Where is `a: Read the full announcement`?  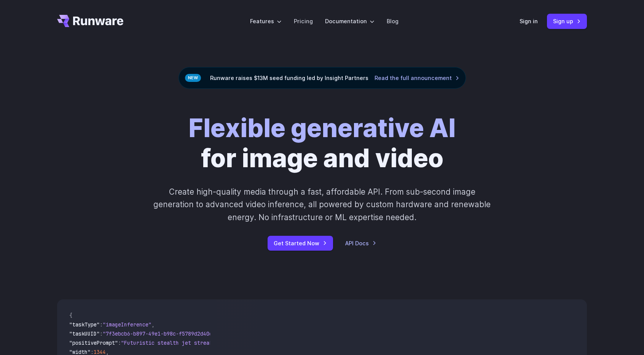 a: Read the full announcement is located at coordinates (417, 78).